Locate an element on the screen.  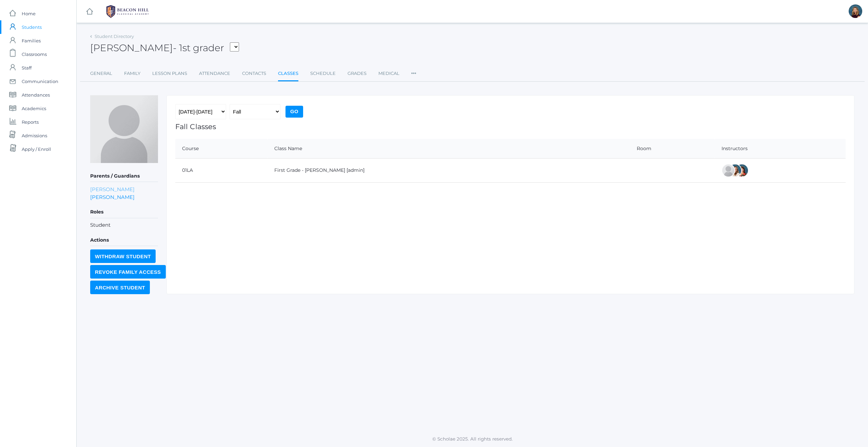
div: Lindsay Leeds is located at coordinates (856, 11).